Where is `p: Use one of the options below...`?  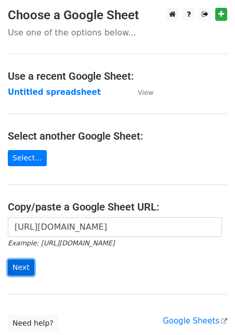 p: Use one of the options below... is located at coordinates (118, 32).